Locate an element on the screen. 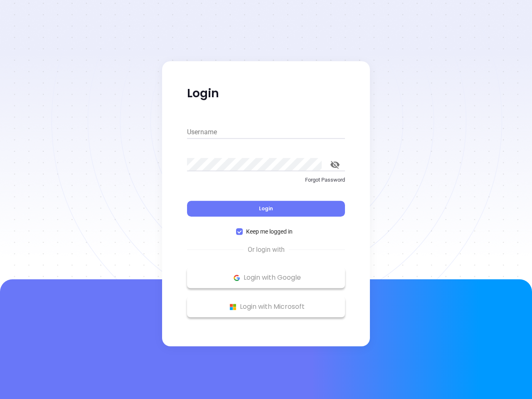  p: Login with Microsoft is located at coordinates (266, 307).